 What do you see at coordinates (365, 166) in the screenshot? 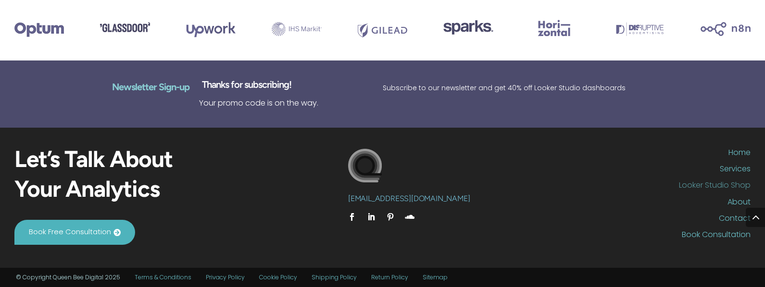
I see `img: cropped-My-Store.png` at bounding box center [365, 166].